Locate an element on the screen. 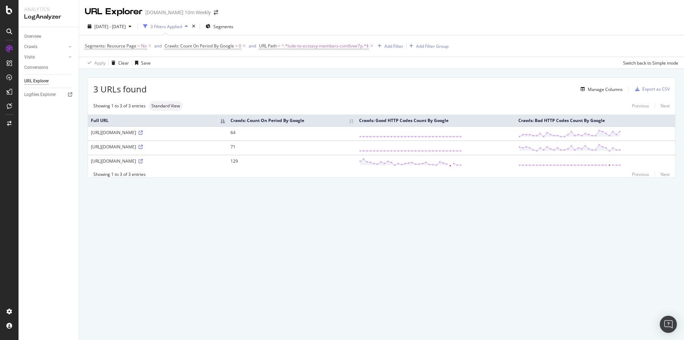  button: Apply is located at coordinates (95, 63).